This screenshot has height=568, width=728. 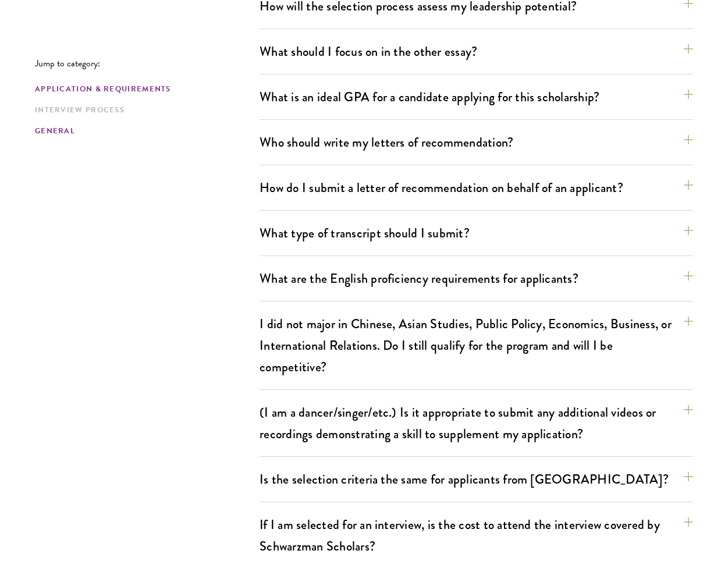 What do you see at coordinates (476, 187) in the screenshot?
I see `button: How do I submit a letter of recommendation on behalf of an applicant?` at bounding box center [476, 187].